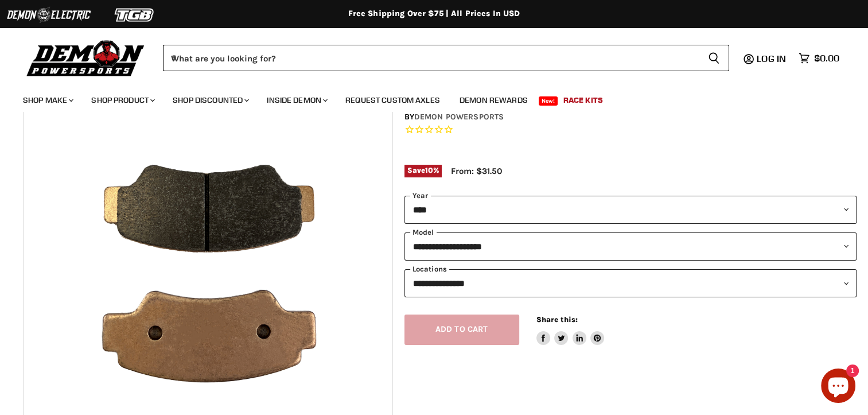 The height and width of the screenshot is (415, 868). Describe the element at coordinates (583, 100) in the screenshot. I see `a: Race Kits` at that location.